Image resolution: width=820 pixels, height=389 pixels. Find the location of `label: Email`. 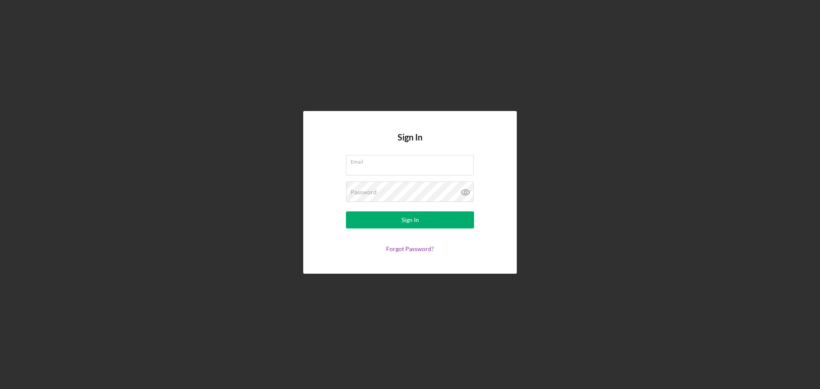

label: Email is located at coordinates (412, 160).